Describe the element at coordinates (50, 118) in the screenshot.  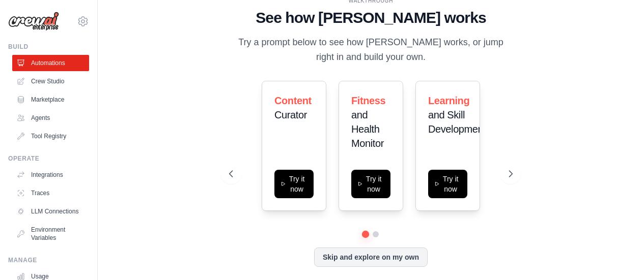
I see `a: Agents` at that location.